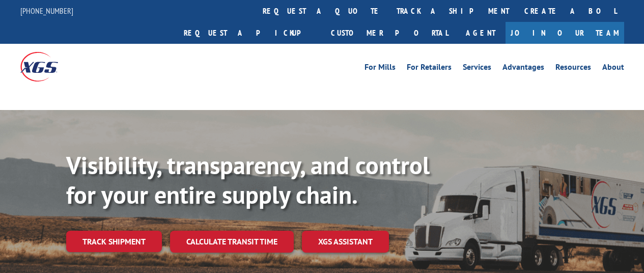  What do you see at coordinates (565, 33) in the screenshot?
I see `a: Join Our Team` at bounding box center [565, 33].